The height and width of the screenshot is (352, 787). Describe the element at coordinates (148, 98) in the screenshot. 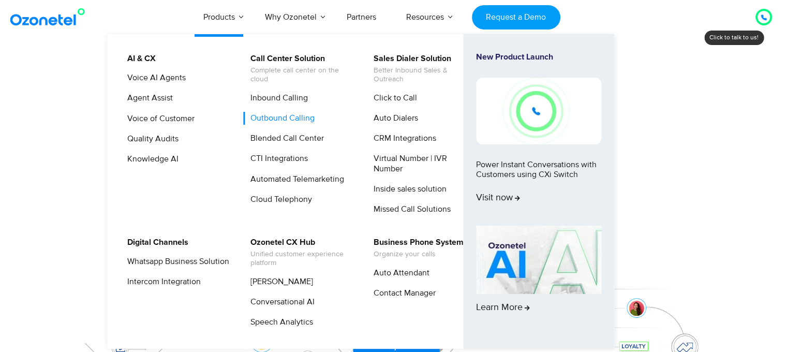

I see `a: Agent Assist` at that location.